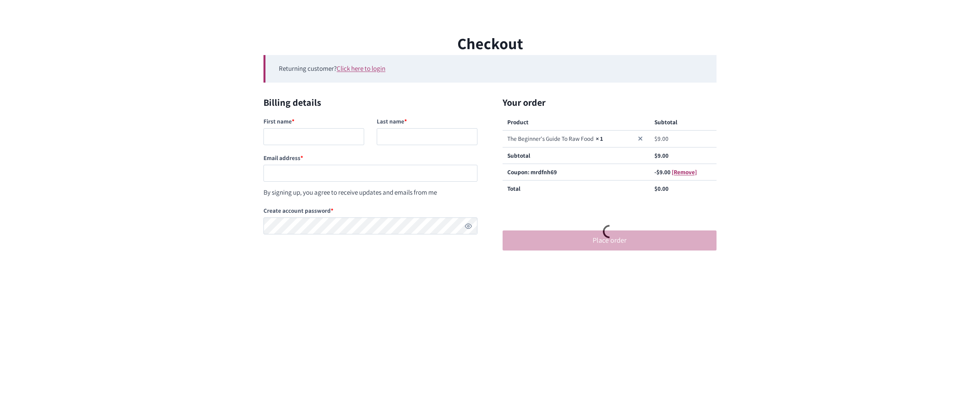 Image resolution: width=980 pixels, height=420 pixels. Describe the element at coordinates (370, 157) in the screenshot. I see `label: Email address` at that location.